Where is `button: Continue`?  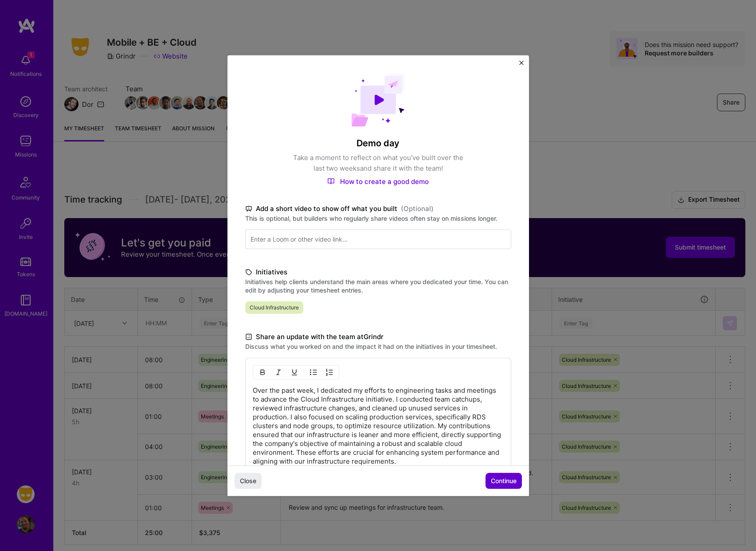
button: Continue is located at coordinates (504, 481).